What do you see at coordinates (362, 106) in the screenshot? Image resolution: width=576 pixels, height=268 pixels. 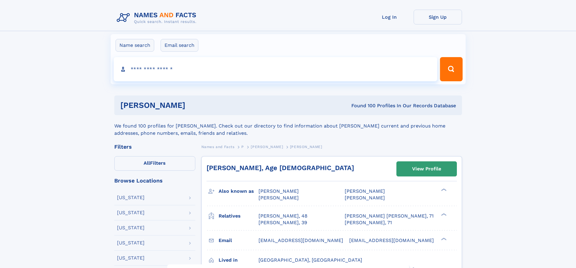 I see `div: Found 100 Profiles In Our Records Database` at bounding box center [362, 106].